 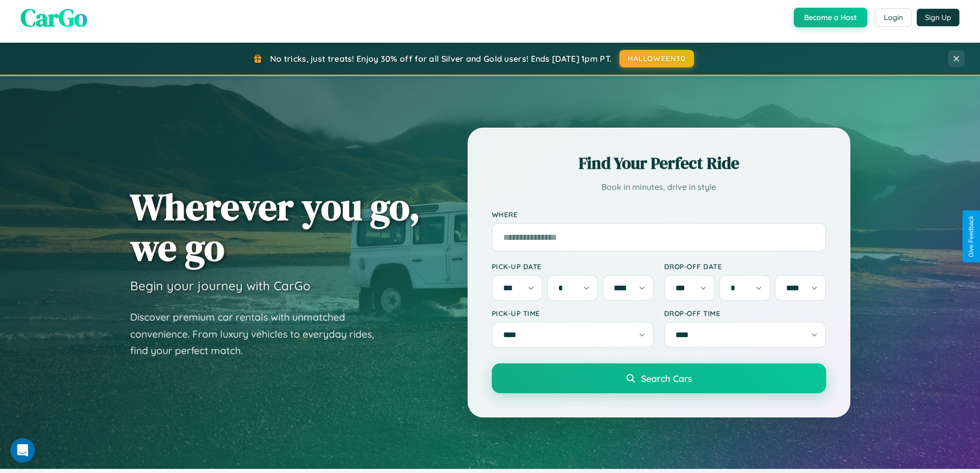 What do you see at coordinates (971, 236) in the screenshot?
I see `div: Give Feedback` at bounding box center [971, 236].